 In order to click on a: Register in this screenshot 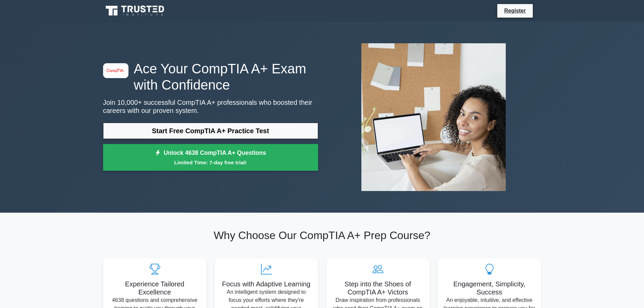, I will do `click(515, 10)`.